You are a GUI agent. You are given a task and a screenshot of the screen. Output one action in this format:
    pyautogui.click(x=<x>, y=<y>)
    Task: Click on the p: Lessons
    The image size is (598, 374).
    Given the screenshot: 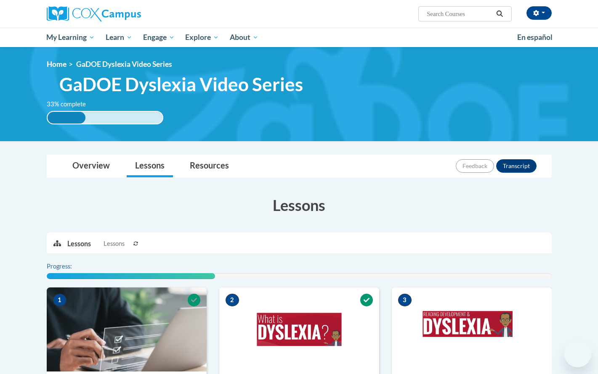 What is the action you would take?
    pyautogui.click(x=79, y=244)
    